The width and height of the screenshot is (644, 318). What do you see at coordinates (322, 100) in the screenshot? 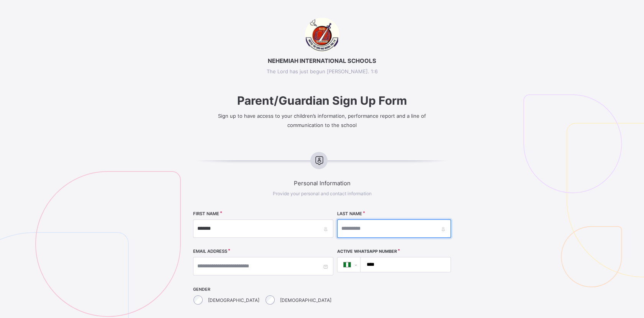
I see `span: Parent/Guardian Sign Up Form` at bounding box center [322, 100].